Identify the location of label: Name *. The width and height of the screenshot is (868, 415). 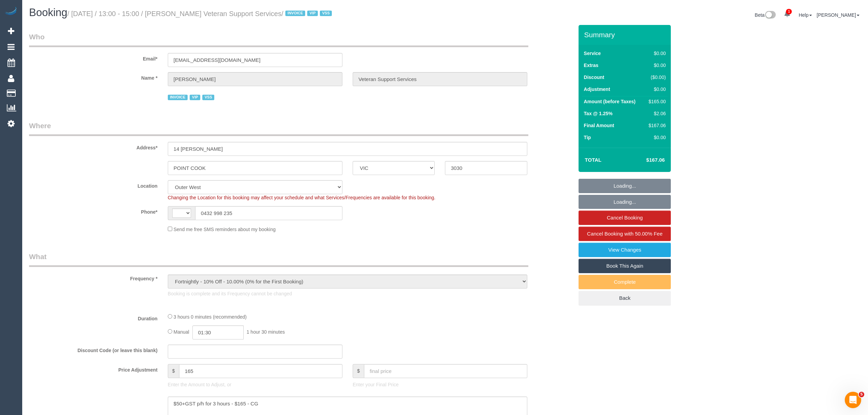
(94, 76).